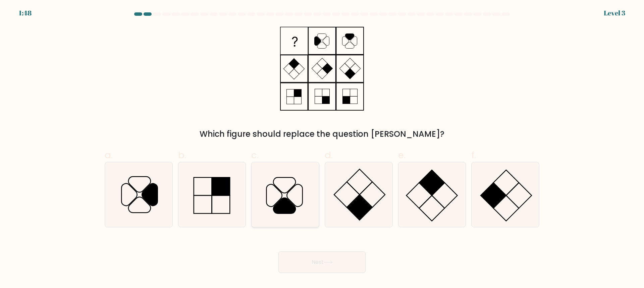 This screenshot has height=288, width=644. Describe the element at coordinates (329, 155) in the screenshot. I see `span: d.` at that location.